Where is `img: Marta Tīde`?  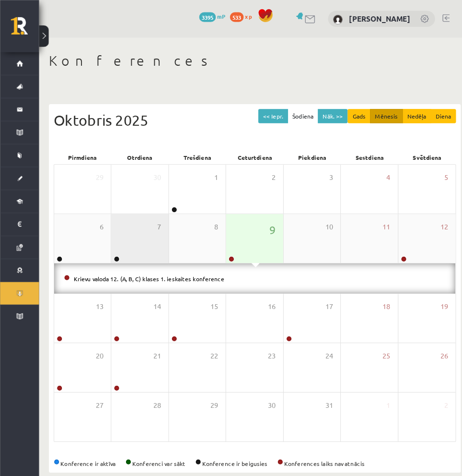
img: Marta Tīde is located at coordinates (332, 19).